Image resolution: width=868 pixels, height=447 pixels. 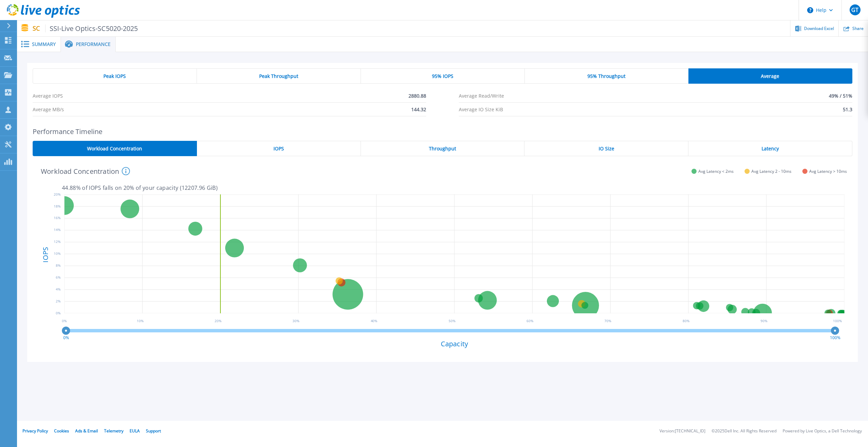 I want to click on text: 80 %, so click(x=689, y=321).